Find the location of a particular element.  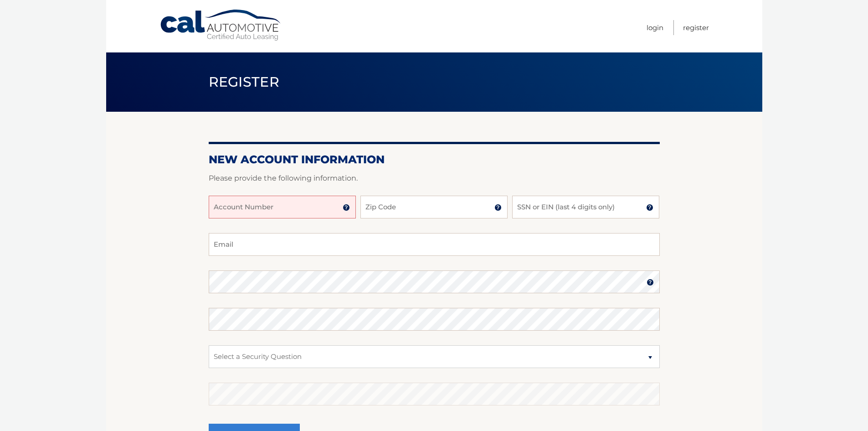

a: Login is located at coordinates (655, 28).